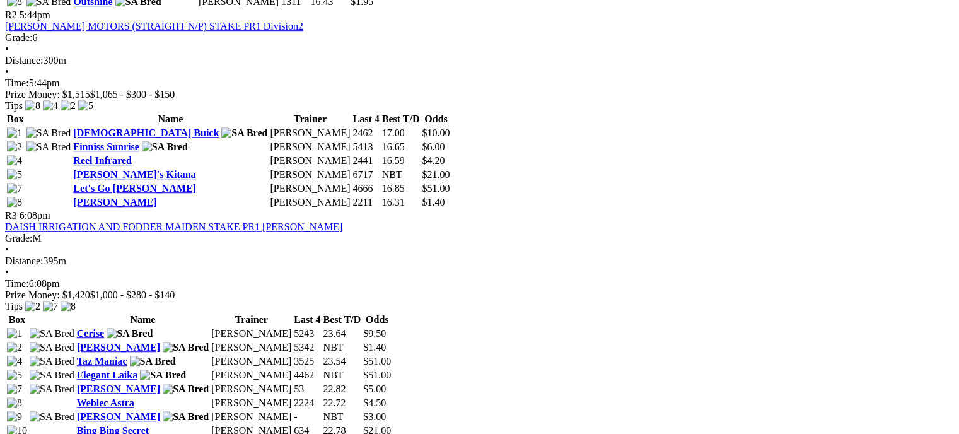  I want to click on td: 2462, so click(366, 133).